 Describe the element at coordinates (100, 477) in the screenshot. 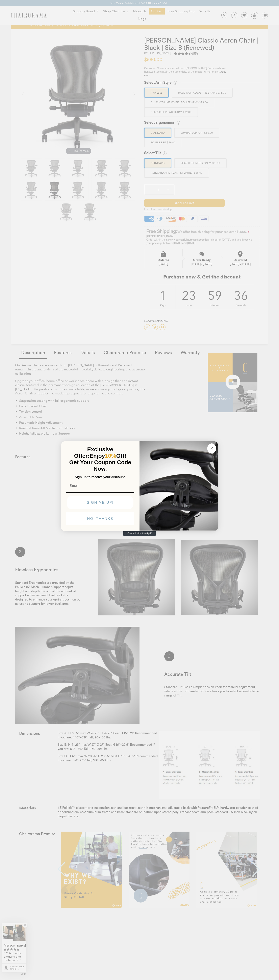

I see `span: Sign up to receive your discount.` at that location.